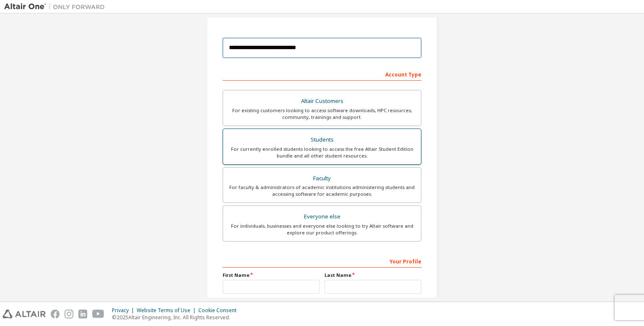  What do you see at coordinates (98, 313) in the screenshot?
I see `img: youtube.svg` at bounding box center [98, 313].